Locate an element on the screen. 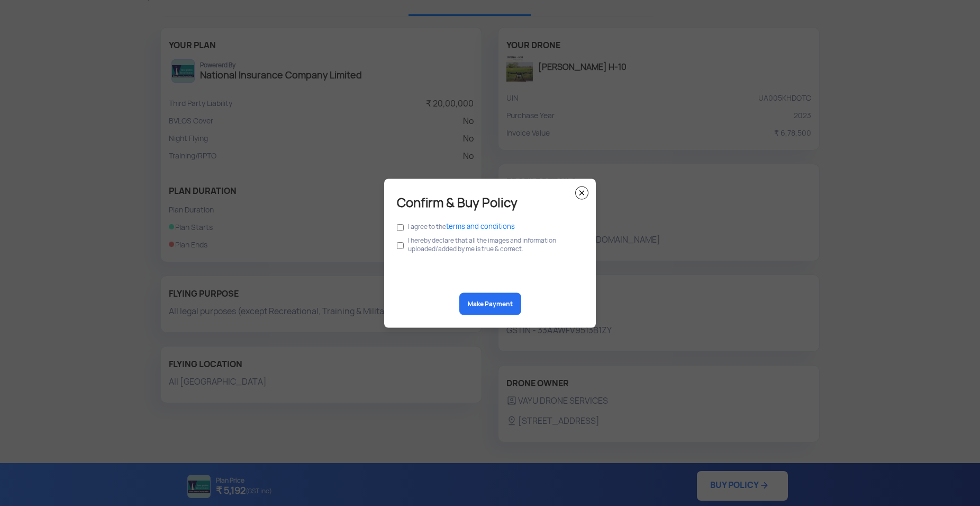  h5: Confirm & Buy Policy is located at coordinates (490, 201).